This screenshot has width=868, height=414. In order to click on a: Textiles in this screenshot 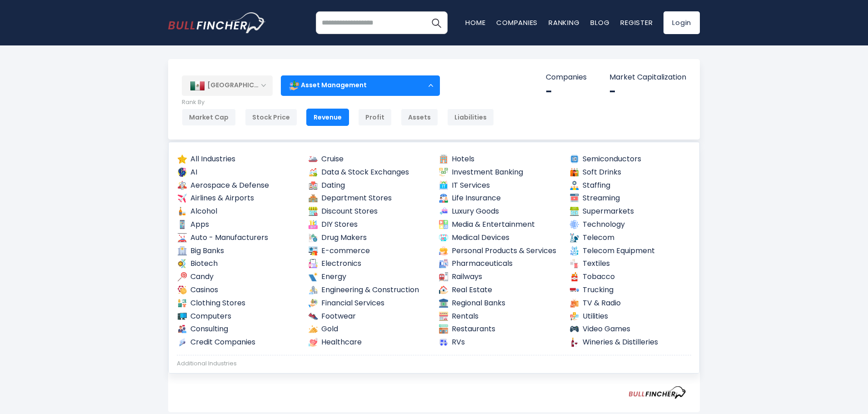, I will do `click(630, 264)`.